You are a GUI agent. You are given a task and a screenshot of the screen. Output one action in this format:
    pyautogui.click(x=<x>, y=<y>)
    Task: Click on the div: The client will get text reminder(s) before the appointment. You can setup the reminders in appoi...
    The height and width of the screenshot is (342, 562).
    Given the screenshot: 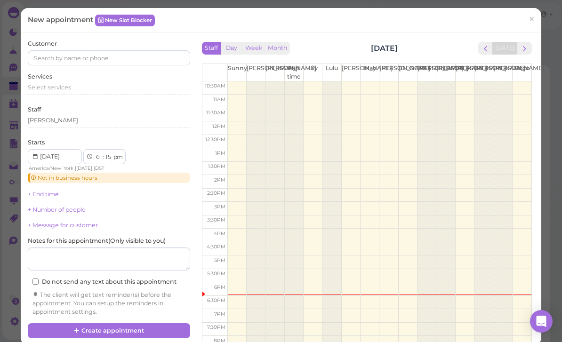 What is the action you would take?
    pyautogui.click(x=109, y=304)
    